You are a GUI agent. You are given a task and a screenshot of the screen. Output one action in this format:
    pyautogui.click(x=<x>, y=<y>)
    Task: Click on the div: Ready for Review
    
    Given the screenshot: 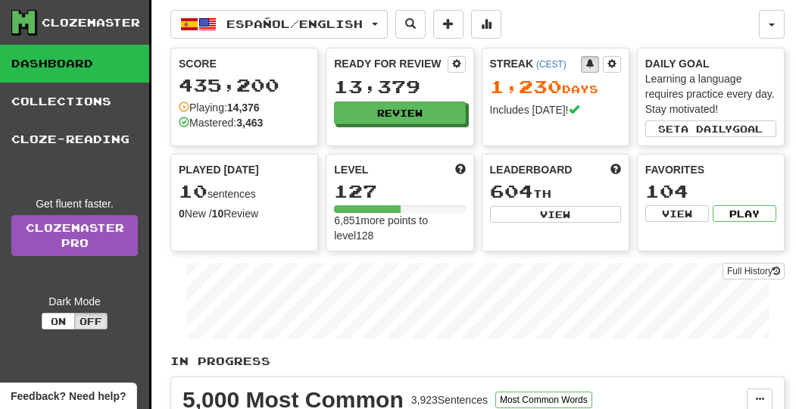 What is the action you would take?
    pyautogui.click(x=390, y=64)
    